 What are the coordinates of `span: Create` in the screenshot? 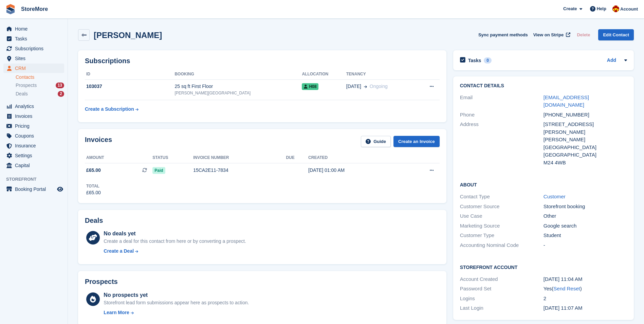 It's located at (569, 9).